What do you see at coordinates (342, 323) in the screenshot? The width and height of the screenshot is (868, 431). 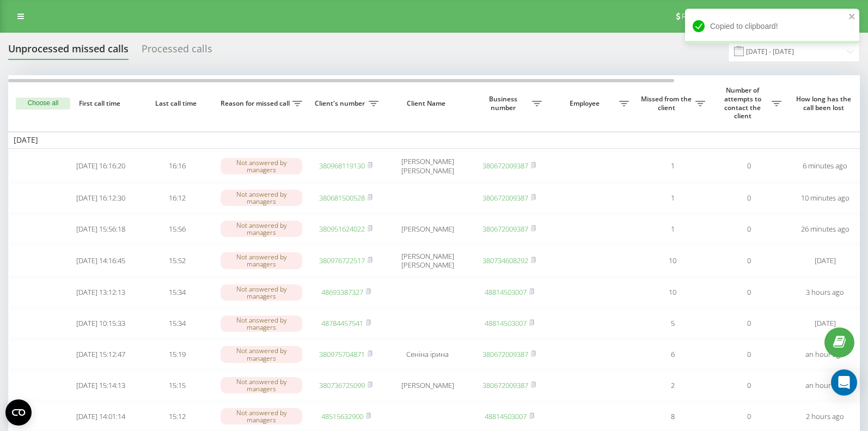 I see `a: 48784457541` at bounding box center [342, 323].